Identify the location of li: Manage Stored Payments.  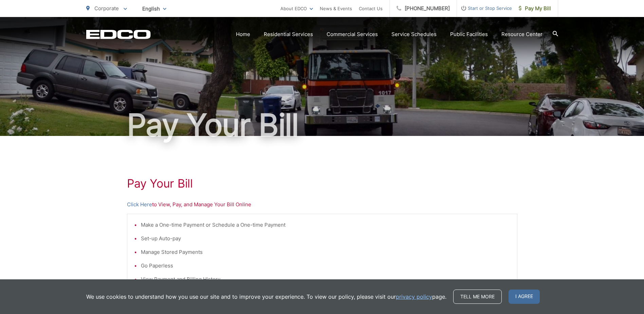
(326, 252).